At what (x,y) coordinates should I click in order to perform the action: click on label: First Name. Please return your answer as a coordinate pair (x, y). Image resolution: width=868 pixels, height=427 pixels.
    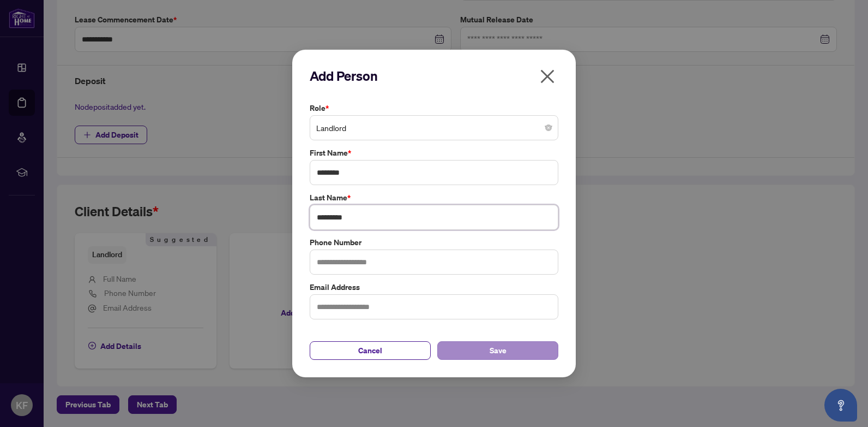
    Looking at the image, I should click on (434, 152).